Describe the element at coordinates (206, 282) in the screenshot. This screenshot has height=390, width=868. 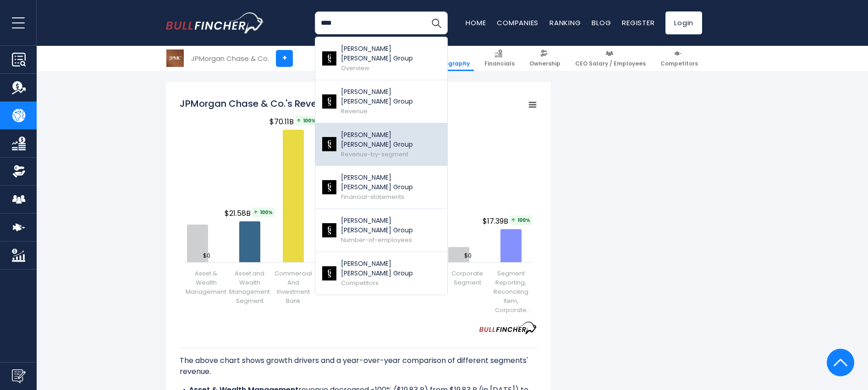
I see `span: Asset & Wealth Management` at that location.